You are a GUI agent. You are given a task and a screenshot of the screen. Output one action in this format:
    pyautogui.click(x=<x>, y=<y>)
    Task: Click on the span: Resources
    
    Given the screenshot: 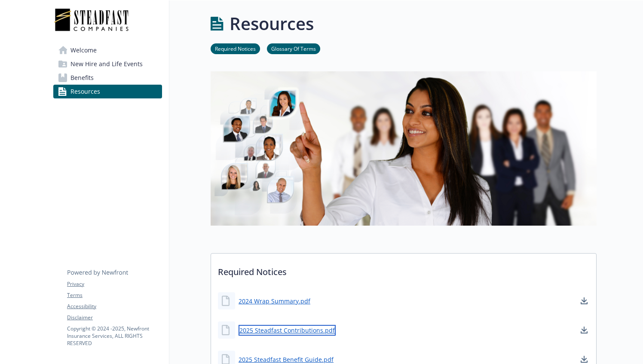 What is the action you would take?
    pyautogui.click(x=85, y=91)
    